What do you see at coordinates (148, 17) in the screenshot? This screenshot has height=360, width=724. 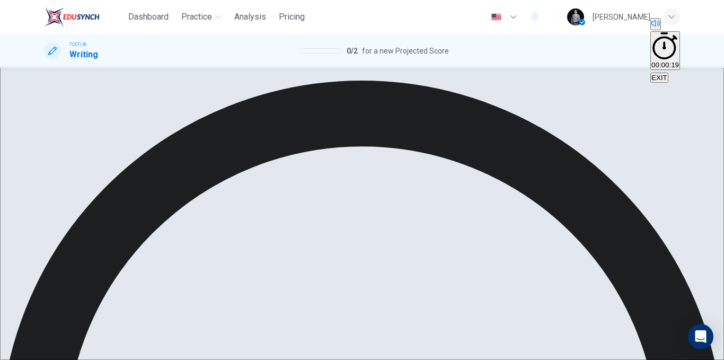 I see `a: Dashboard` at bounding box center [148, 17].